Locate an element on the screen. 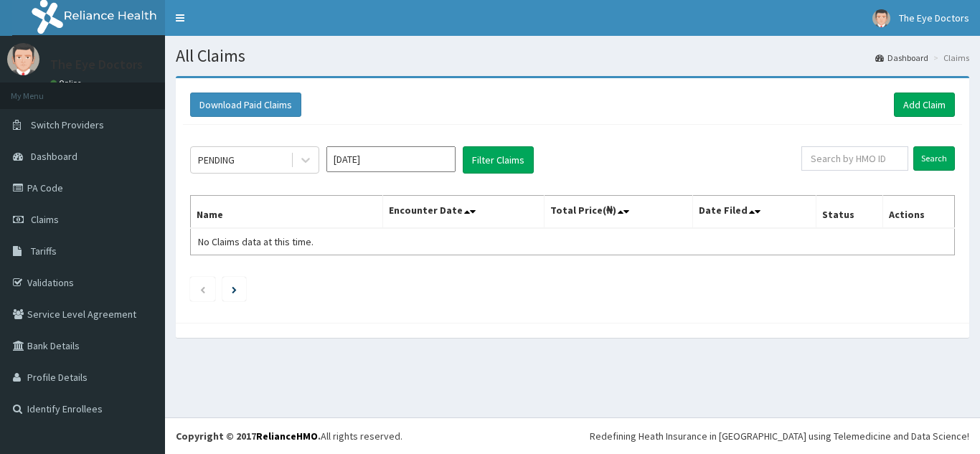 The image size is (980, 454). th: Total Price(₦) is located at coordinates (618, 212).